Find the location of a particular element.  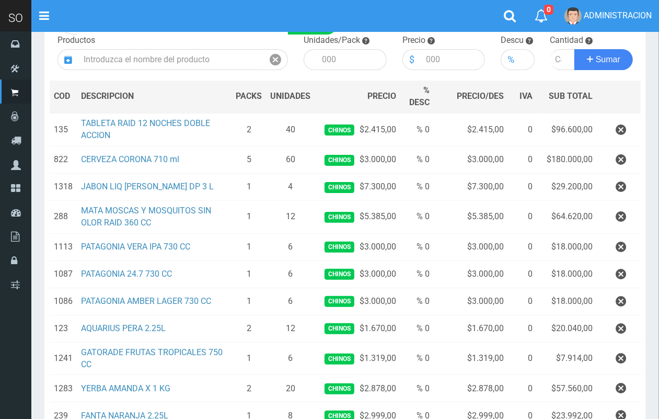

input: Introduzca el nombre del producto is located at coordinates (171, 60).